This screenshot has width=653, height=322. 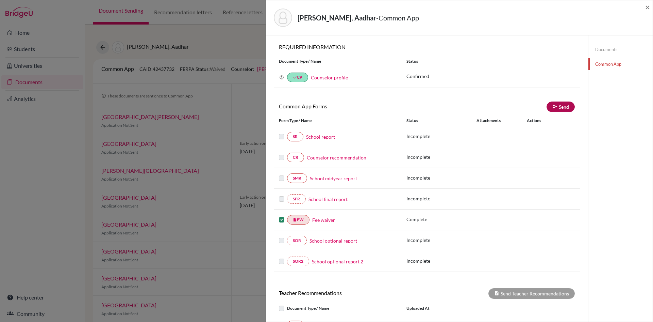 What do you see at coordinates (298, 77) in the screenshot?
I see `a: doneCP` at bounding box center [298, 77].